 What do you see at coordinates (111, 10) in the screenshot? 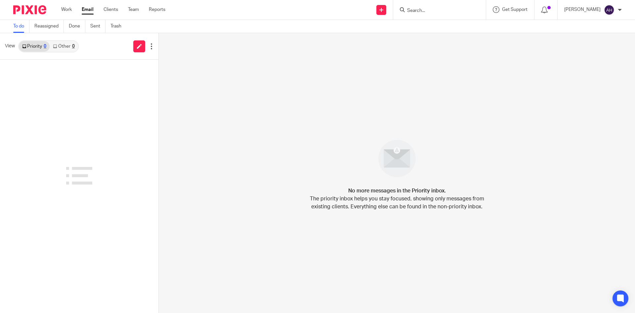
I see `a: Clients` at bounding box center [111, 10].